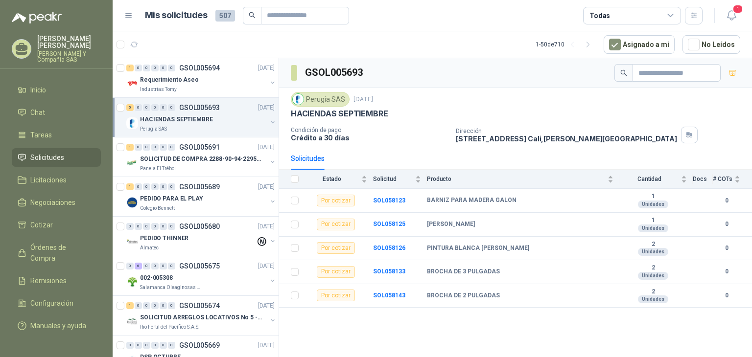  What do you see at coordinates (53, 203) in the screenshot?
I see `span: Negociaciones` at bounding box center [53, 203].